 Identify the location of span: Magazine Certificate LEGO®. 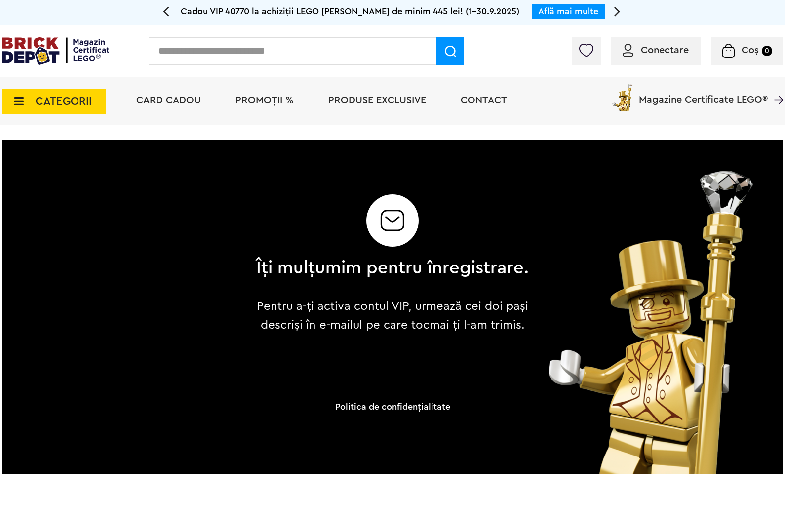
(703, 93).